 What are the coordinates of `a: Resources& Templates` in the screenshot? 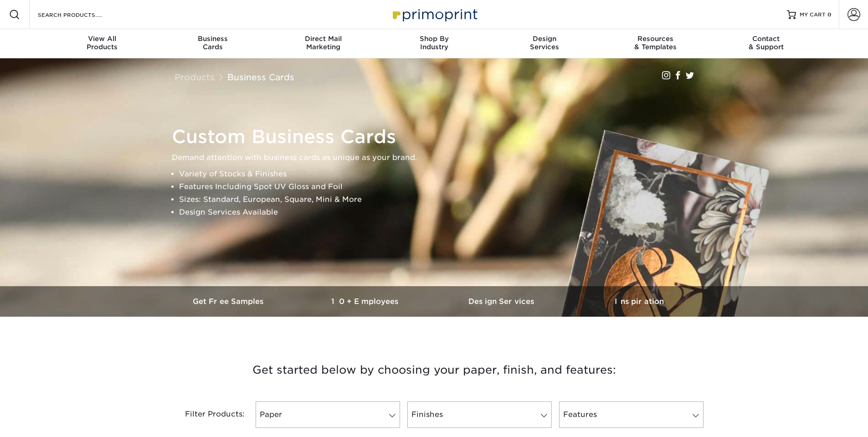 It's located at (656, 43).